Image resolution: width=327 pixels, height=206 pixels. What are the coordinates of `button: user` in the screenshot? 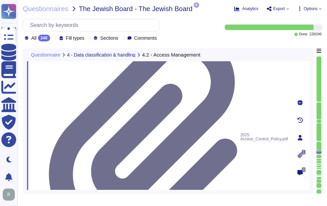 It's located at (10, 195).